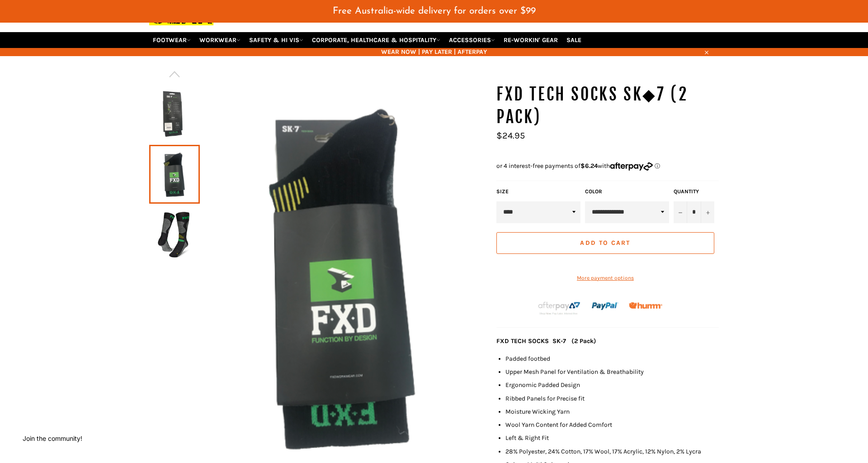 This screenshot has height=463, width=868. Describe the element at coordinates (219, 40) in the screenshot. I see `a: WORKWEAR` at that location.